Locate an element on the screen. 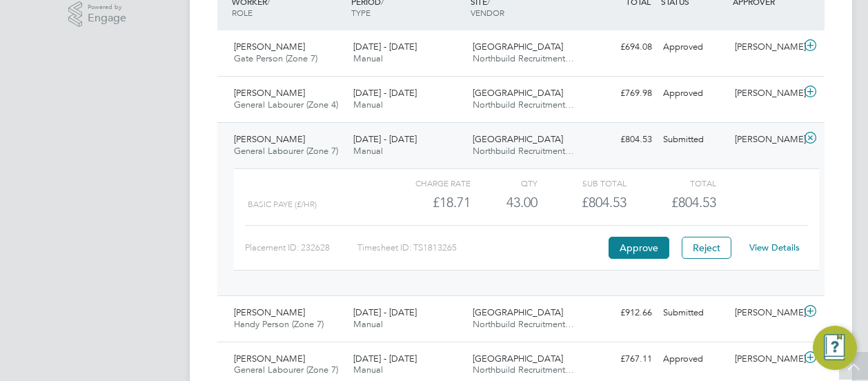  div: £767.11 is located at coordinates (622, 359).